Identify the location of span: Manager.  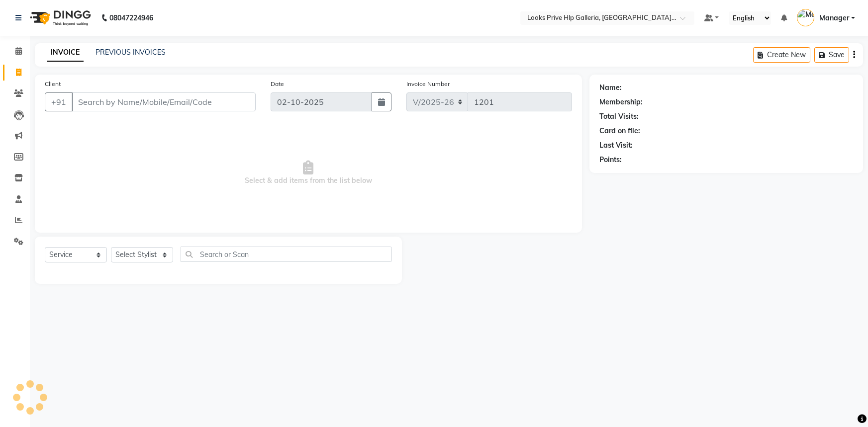
(834, 18).